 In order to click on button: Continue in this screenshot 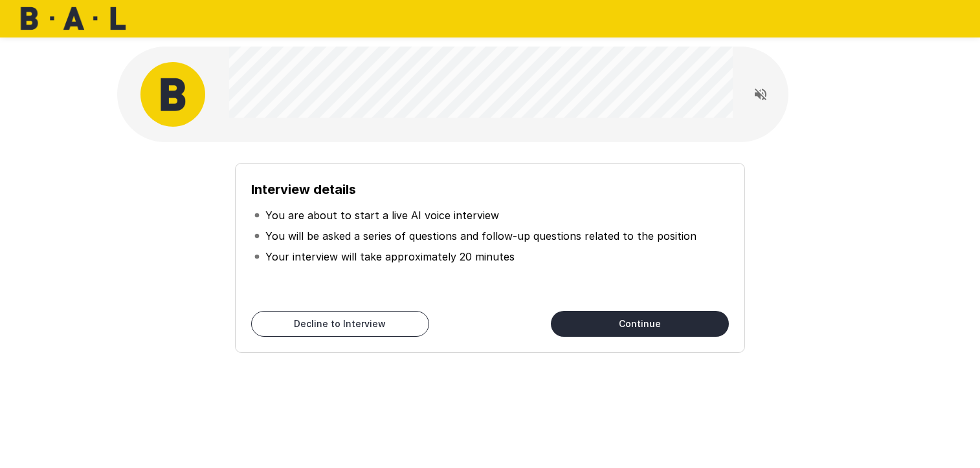, I will do `click(639, 324)`.